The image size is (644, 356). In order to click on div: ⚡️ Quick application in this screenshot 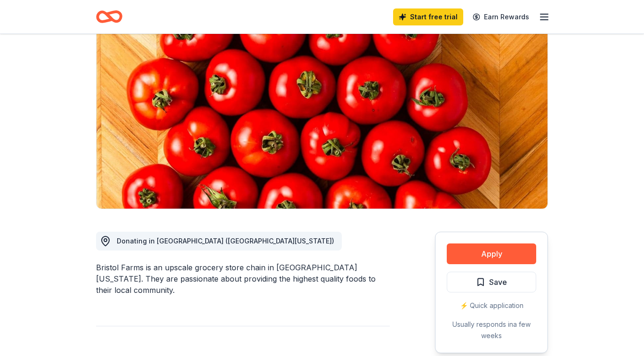, I will do `click(491, 306)`.